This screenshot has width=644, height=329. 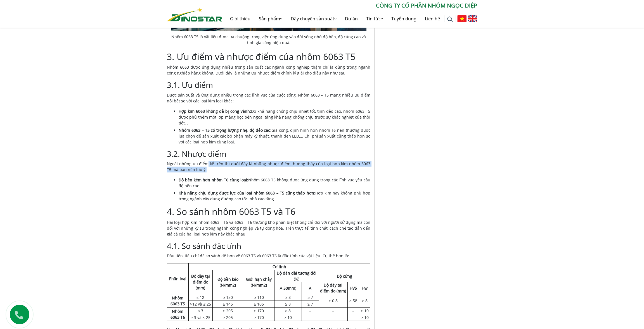 I want to click on p: Ngoài những ưu điểm kể trên thì dưới đây là những nhược điểm thường thấy của loại hợp kim nhôm 60..., so click(x=269, y=167).